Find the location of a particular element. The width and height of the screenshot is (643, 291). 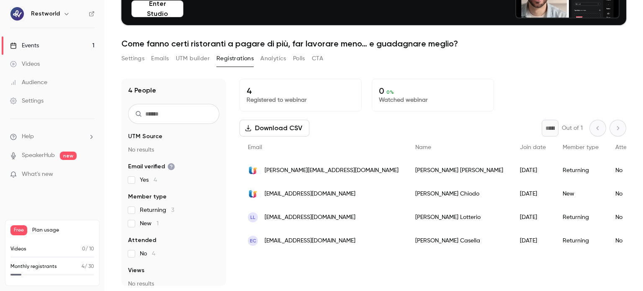

div: Videos is located at coordinates (25, 64).